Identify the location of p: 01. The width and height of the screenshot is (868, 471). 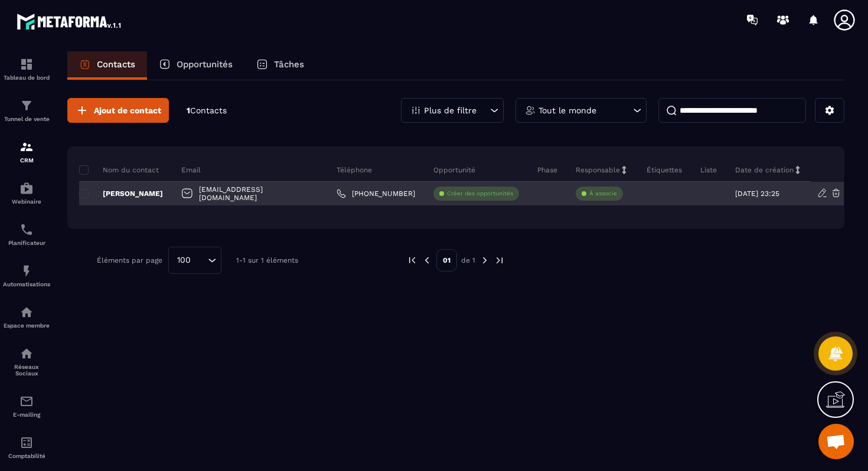
(446, 260).